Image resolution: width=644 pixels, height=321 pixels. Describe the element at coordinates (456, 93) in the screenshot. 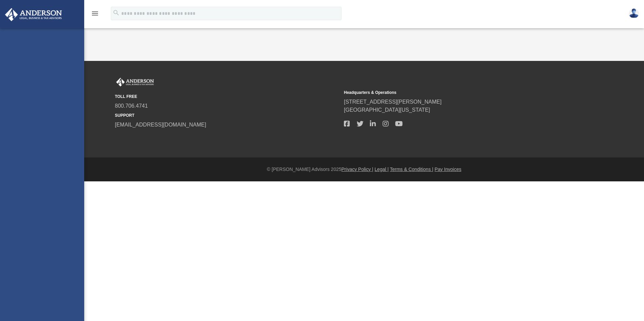

I see `small: Headquarters & Operations` at that location.